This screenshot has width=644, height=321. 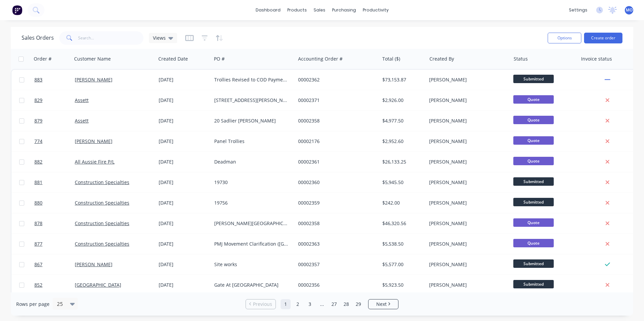 I want to click on div: 00002363, so click(x=335, y=244).